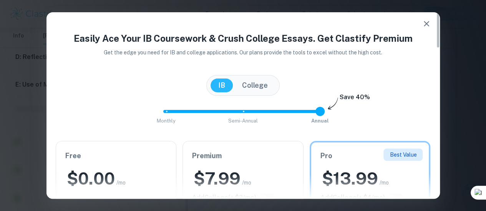  Describe the element at coordinates (243, 53) in the screenshot. I see `p: Get the edge you need for IB and college applications. Our plans provide the tools to excel witho...` at that location.